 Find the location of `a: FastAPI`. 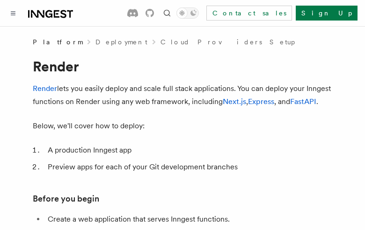

a: FastAPI is located at coordinates (303, 101).